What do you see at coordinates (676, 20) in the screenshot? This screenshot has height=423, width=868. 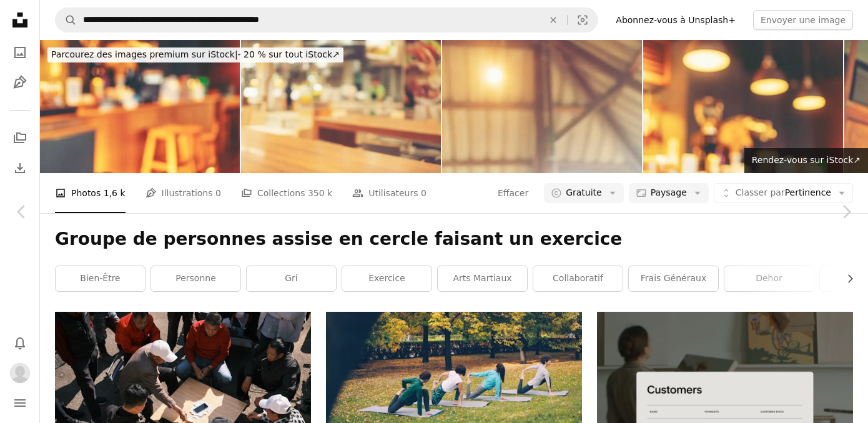 I see `a: Abonnez-vous à Unsplash+` at bounding box center [676, 20].